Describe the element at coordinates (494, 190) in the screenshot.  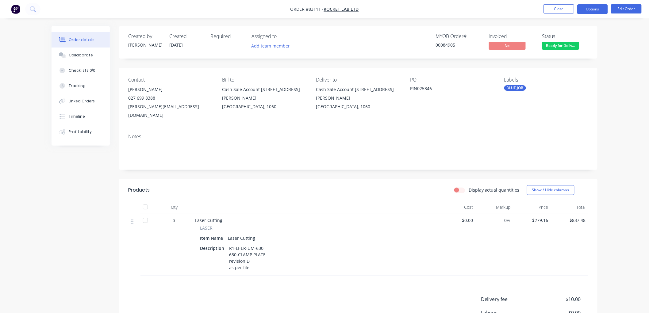
I see `label: Display actual quantities` at that location.